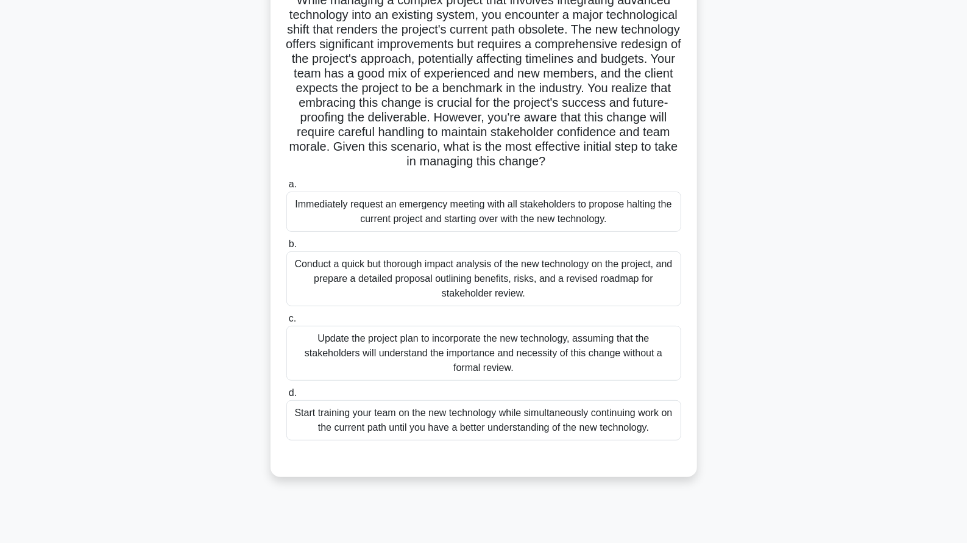  What do you see at coordinates (484, 279) in the screenshot?
I see `div: Conduct a quick but thorough impact analysis of the new technology on the project, and prepare a ...` at bounding box center [484, 279].